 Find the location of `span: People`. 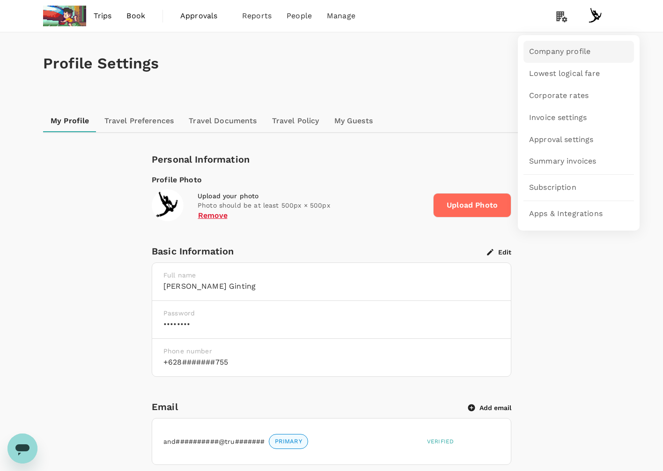

span: People is located at coordinates (299, 16).